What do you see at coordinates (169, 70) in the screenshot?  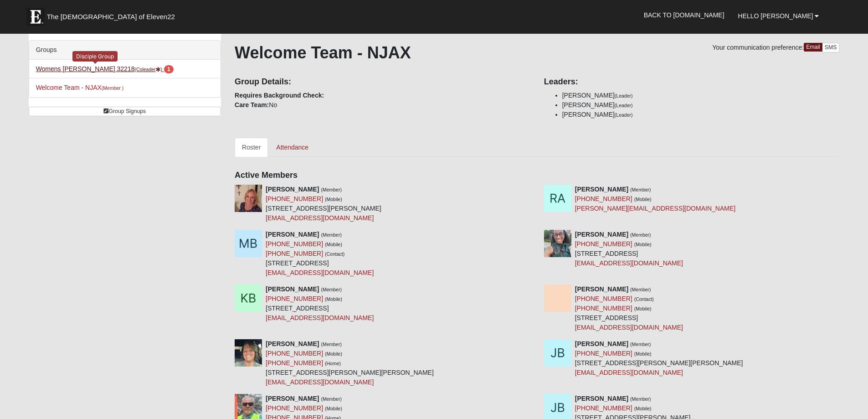 I see `span: number of pending members` at bounding box center [169, 70].